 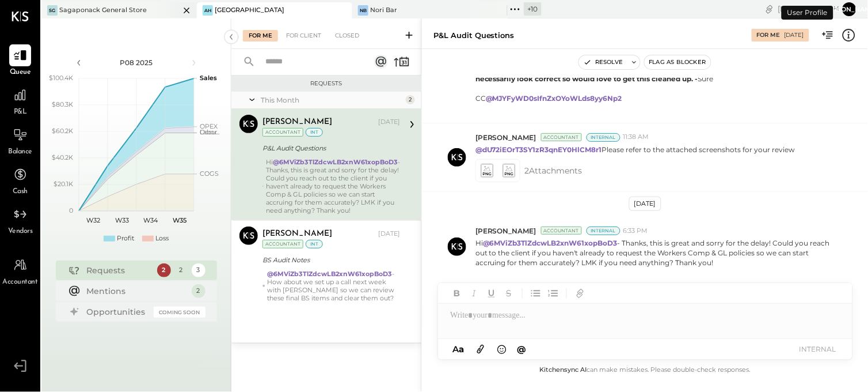 I want to click on div: Sagaponack General Store, so click(x=103, y=10).